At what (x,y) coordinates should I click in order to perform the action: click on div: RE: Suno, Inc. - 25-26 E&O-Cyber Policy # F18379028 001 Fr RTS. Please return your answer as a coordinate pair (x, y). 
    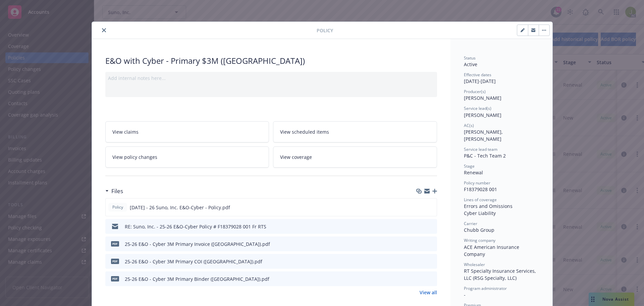
    Looking at the image, I should click on (196, 226).